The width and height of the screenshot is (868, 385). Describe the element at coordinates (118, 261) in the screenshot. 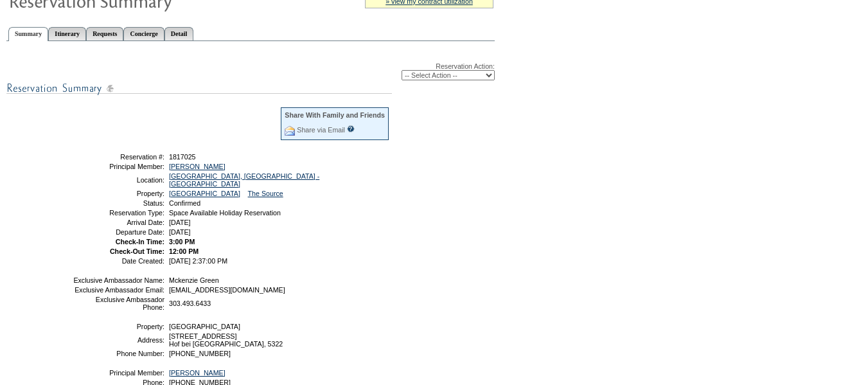

I see `td: Date Created:` at that location.